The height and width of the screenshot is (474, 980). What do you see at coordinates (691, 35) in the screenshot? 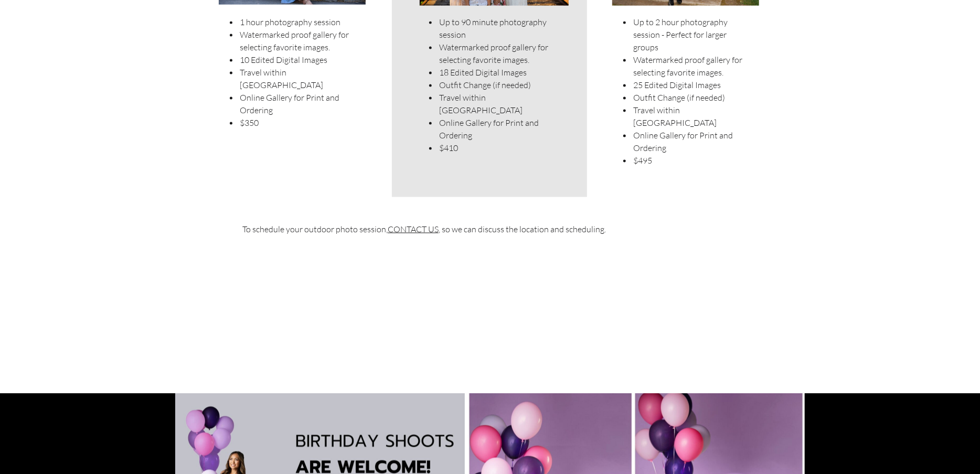
I see `li: Up to 2 hour photography session - Perfect for larger groups` at bounding box center [691, 35].